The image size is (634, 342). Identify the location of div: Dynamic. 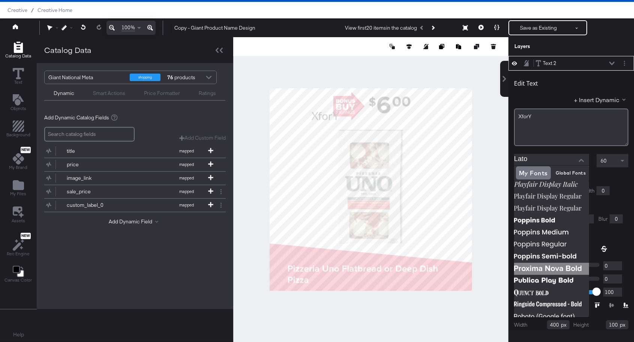
(64, 93).